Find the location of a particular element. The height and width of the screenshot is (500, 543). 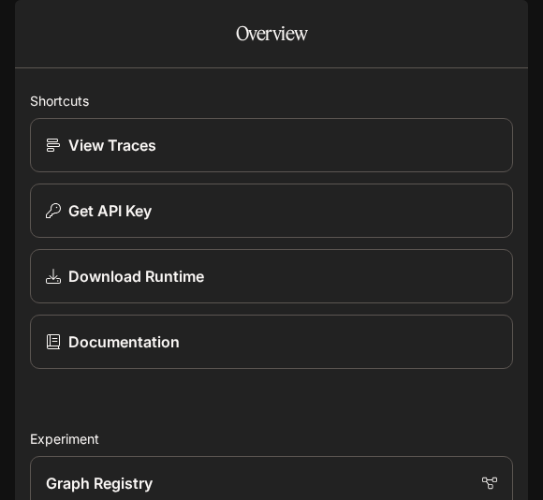

h2: Experiment is located at coordinates (272, 438).